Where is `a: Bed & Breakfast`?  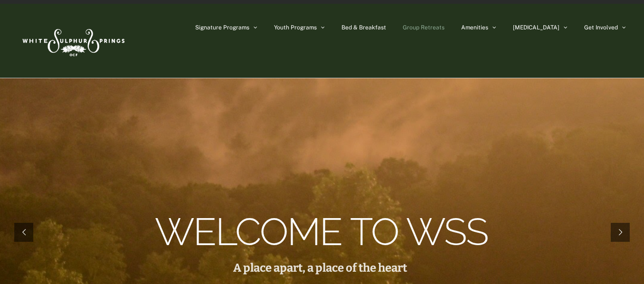 a: Bed & Breakfast is located at coordinates (364, 27).